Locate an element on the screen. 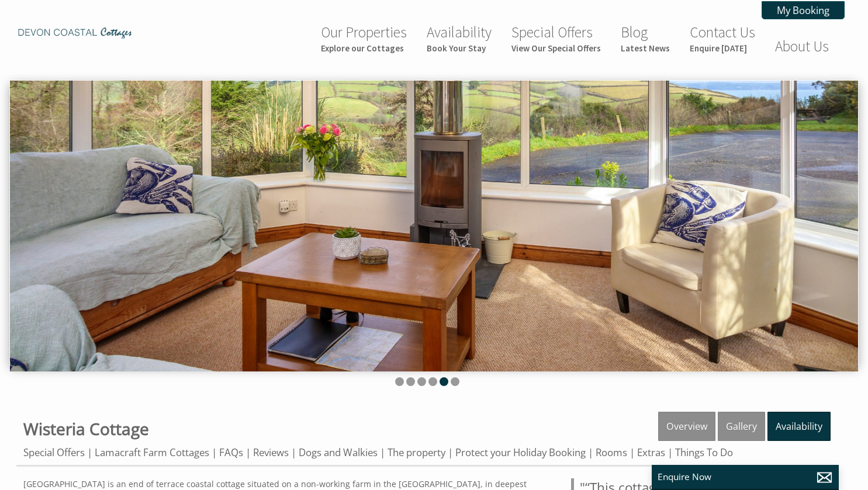  a: Special OffersView Our Special Offers is located at coordinates (556, 38).